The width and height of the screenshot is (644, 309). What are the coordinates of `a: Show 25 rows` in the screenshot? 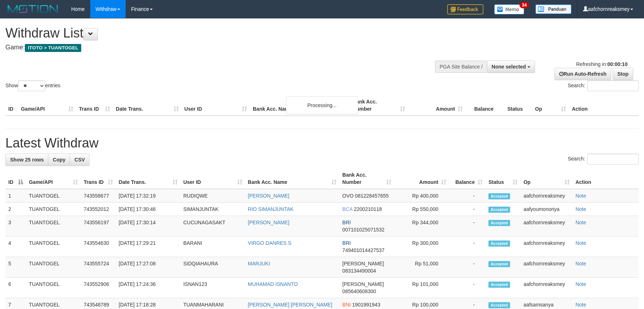 It's located at (27, 160).